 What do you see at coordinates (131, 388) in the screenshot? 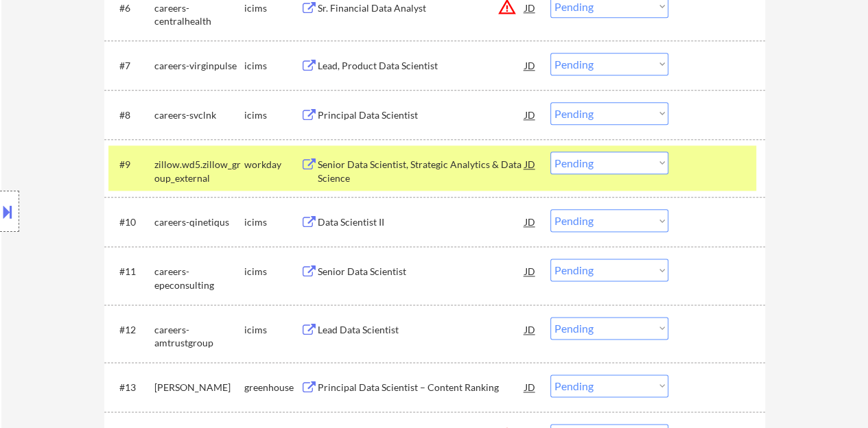
I see `div: #13` at bounding box center [131, 388].